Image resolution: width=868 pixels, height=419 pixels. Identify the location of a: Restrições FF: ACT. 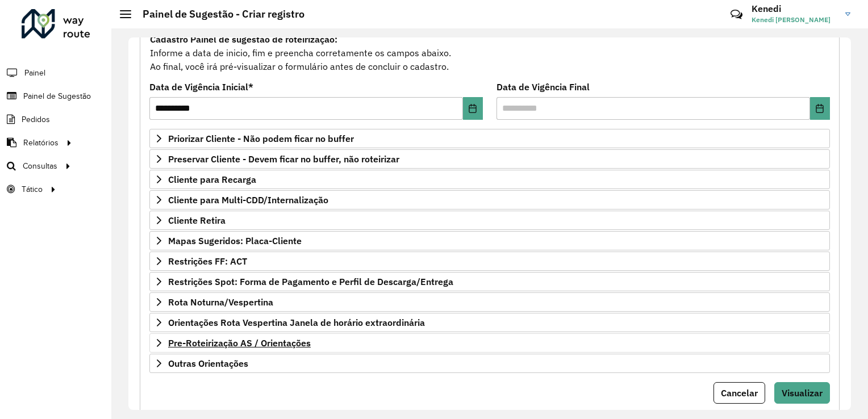
(490, 261).